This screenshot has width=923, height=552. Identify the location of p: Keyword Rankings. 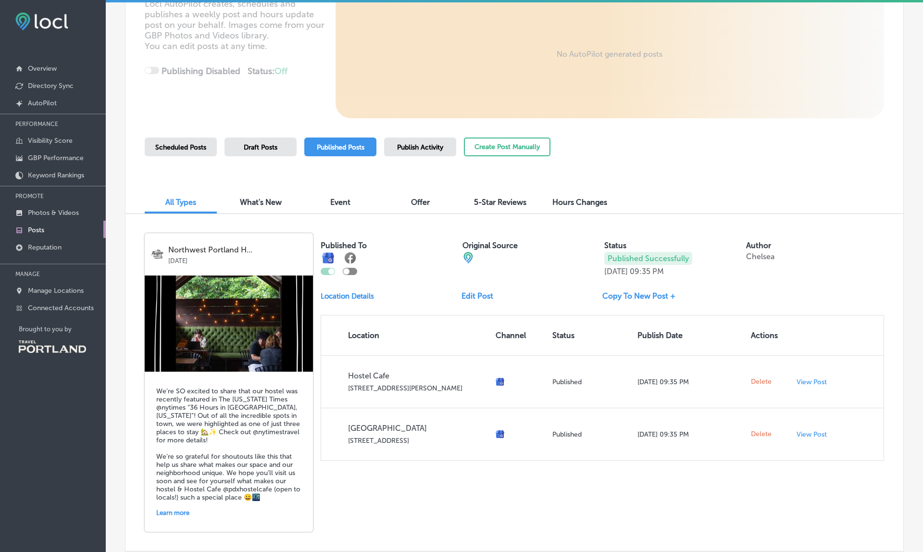
(56, 175).